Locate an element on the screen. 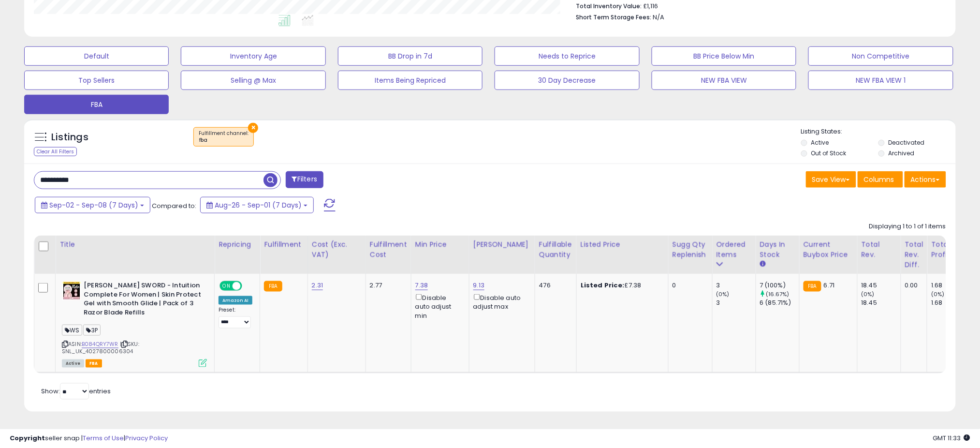 The image size is (980, 448). div: Sugg Qty Replenish is located at coordinates (691, 250).